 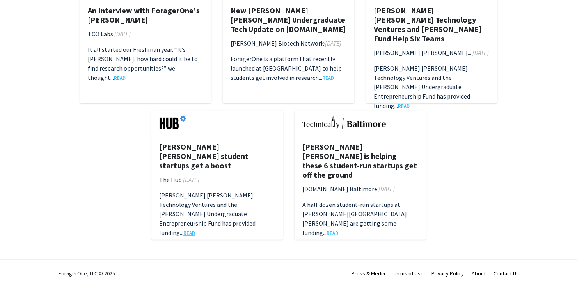 I want to click on a: Press & Media, so click(x=368, y=274).